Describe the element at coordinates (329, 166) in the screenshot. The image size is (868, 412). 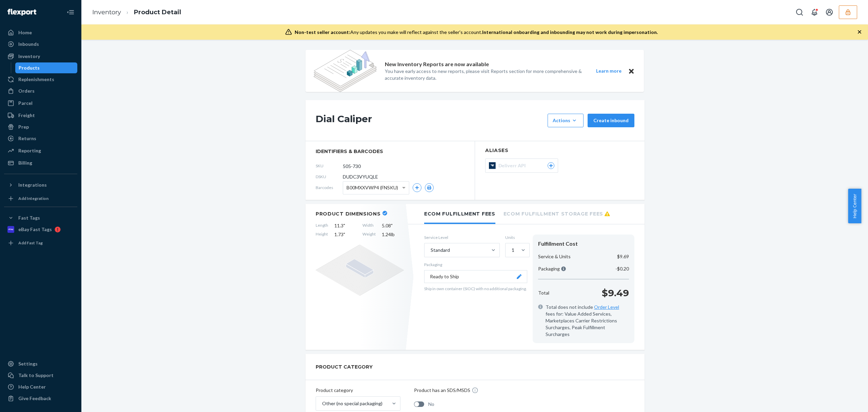
I see `span: SKU` at that location.